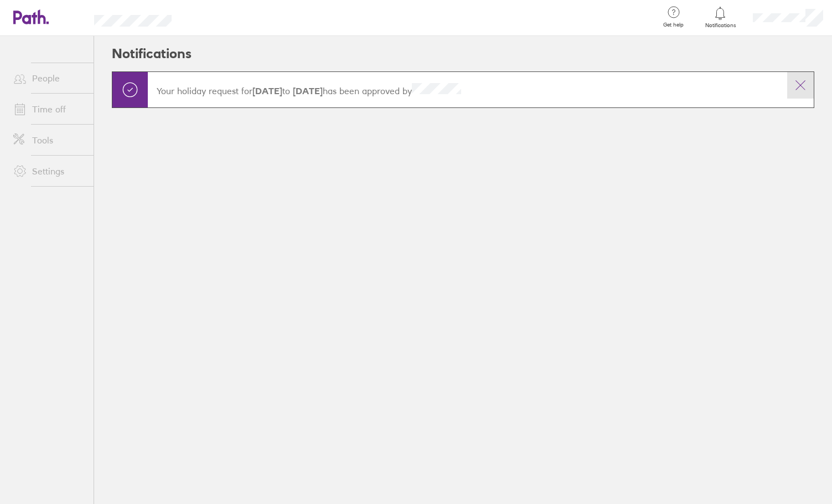  Describe the element at coordinates (49, 78) in the screenshot. I see `a: People` at that location.